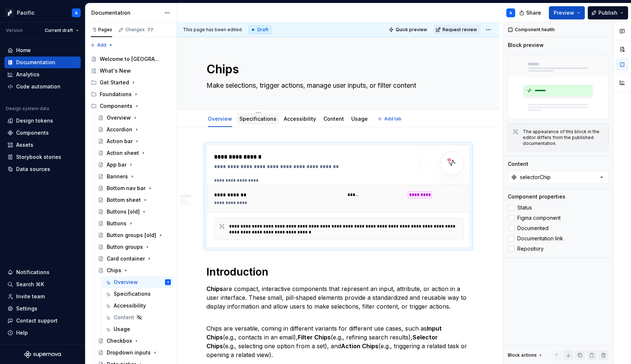 This screenshot has width=631, height=364. I want to click on span: Repository, so click(531, 249).